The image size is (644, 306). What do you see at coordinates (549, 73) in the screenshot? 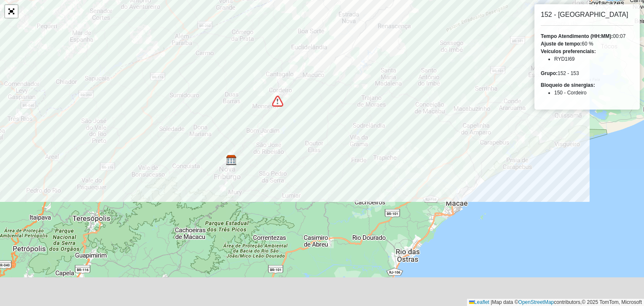
I see `strong: Grupo:` at bounding box center [549, 73].